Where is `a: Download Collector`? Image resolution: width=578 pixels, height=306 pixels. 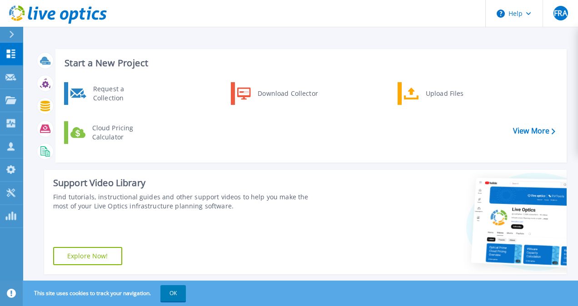
a: Download Collector is located at coordinates (277, 94).